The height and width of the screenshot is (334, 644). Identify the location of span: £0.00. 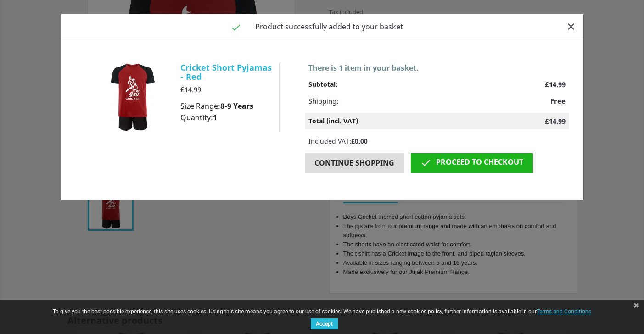
(359, 140).